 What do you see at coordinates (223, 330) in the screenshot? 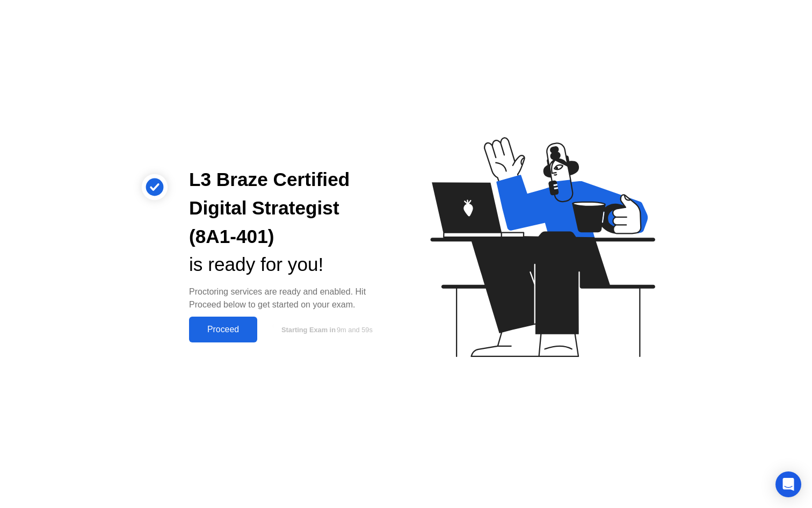
I see `div: Proceed` at bounding box center [223, 330].